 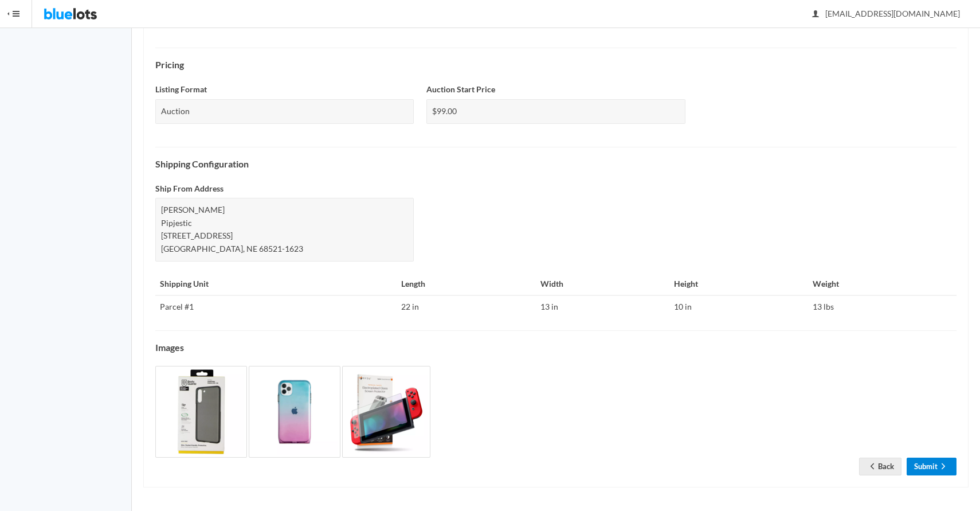 I want to click on td: 13 lbs, so click(x=882, y=307).